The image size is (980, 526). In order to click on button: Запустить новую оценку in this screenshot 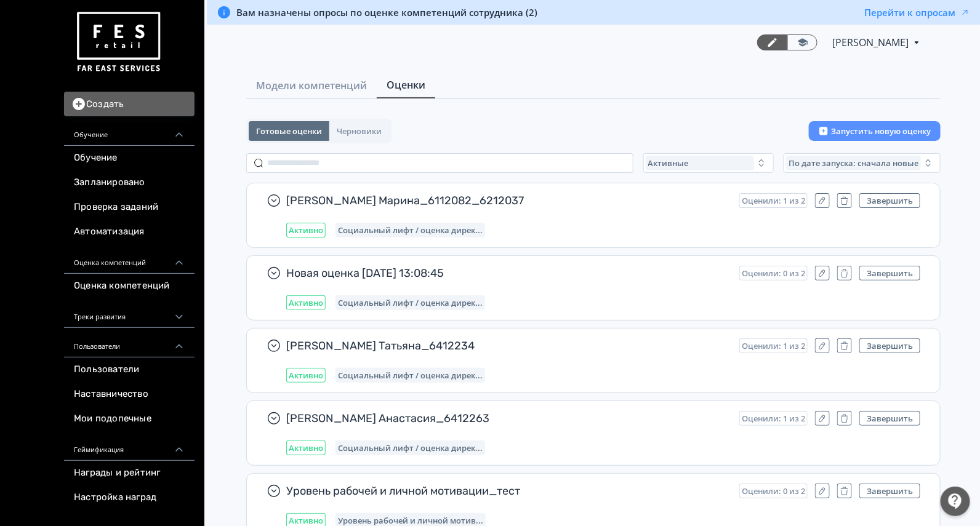, I will do `click(875, 131)`.